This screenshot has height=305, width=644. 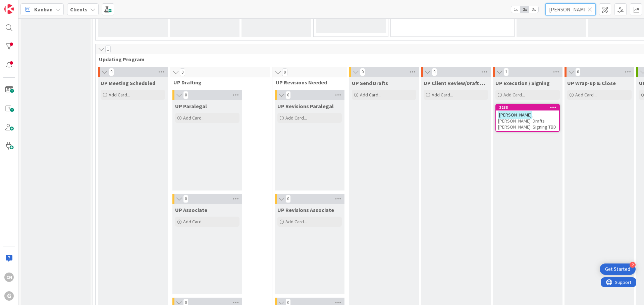 What do you see at coordinates (191, 106) in the screenshot?
I see `span: UP Paralegal` at bounding box center [191, 106].